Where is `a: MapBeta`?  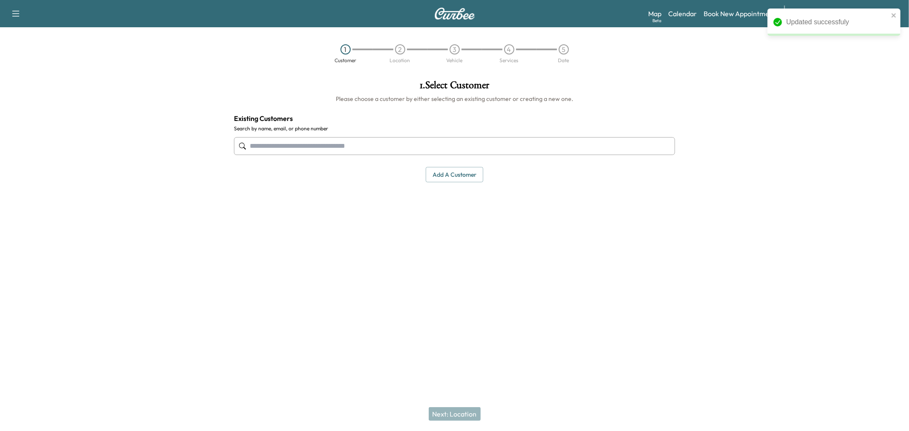 a: MapBeta is located at coordinates (654, 14).